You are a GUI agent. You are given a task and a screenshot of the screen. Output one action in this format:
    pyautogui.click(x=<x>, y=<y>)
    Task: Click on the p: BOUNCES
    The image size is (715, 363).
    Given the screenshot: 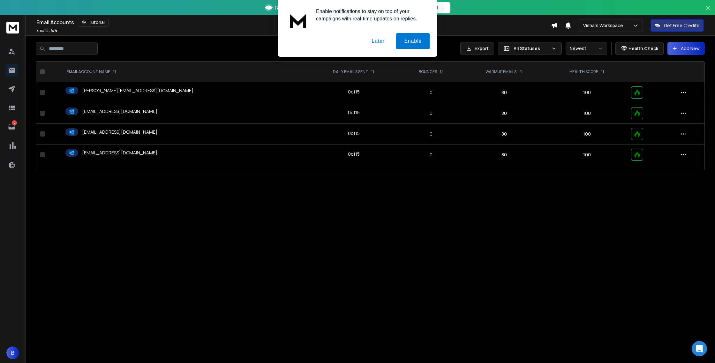 What is the action you would take?
    pyautogui.click(x=428, y=72)
    